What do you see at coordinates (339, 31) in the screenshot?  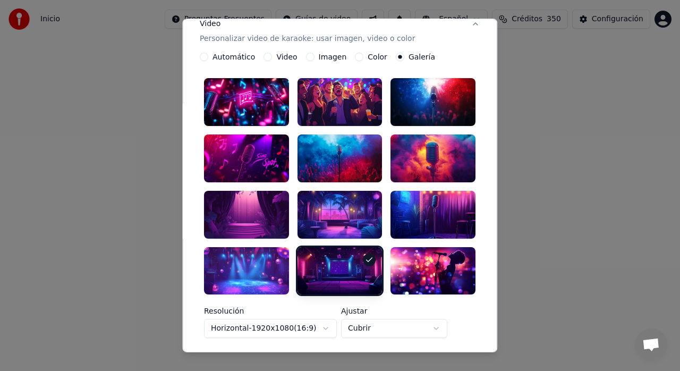 I see `button: VideoPersonalizar video de karaoke: usar imagen, video o color` at bounding box center [339, 31].